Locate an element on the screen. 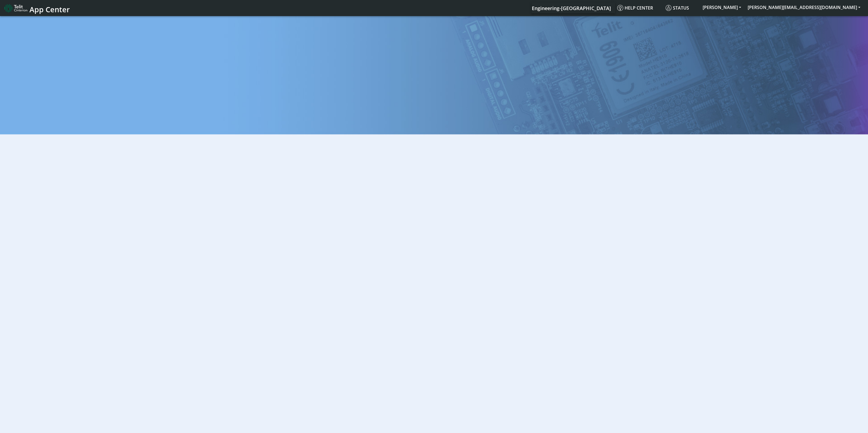 The height and width of the screenshot is (433, 868). img: status.svg is located at coordinates (668, 8).